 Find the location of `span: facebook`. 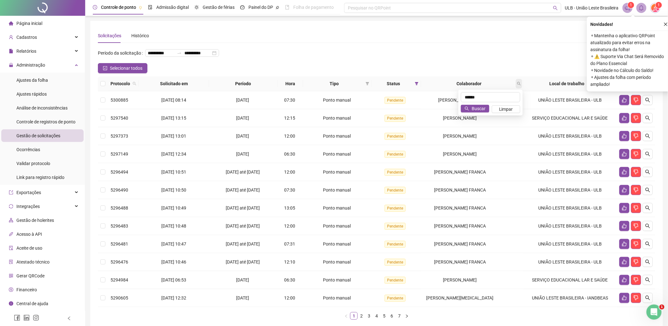

span: facebook is located at coordinates (17, 318).